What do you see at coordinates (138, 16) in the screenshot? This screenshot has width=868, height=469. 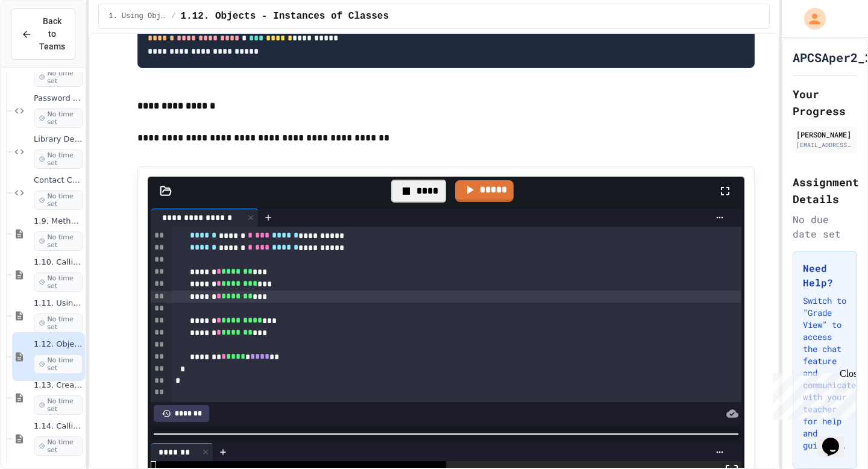 I see `span: 1. Using Objects and Methods` at bounding box center [138, 16].